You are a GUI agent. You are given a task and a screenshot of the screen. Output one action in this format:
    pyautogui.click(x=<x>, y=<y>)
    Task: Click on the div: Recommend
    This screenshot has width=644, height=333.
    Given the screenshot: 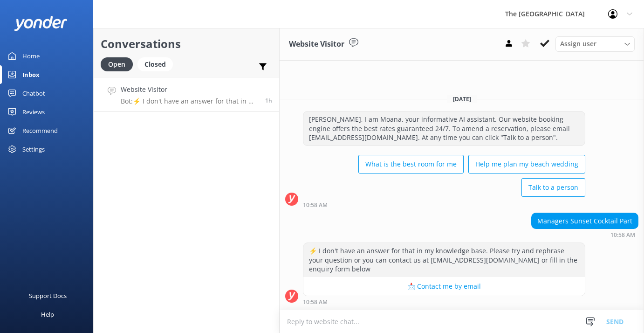 What is the action you would take?
    pyautogui.click(x=40, y=131)
    